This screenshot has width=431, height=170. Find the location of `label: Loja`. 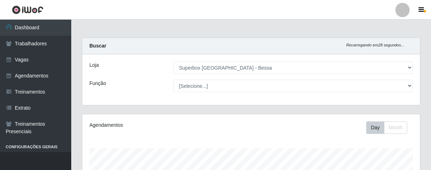

label: Loja is located at coordinates (94, 65).